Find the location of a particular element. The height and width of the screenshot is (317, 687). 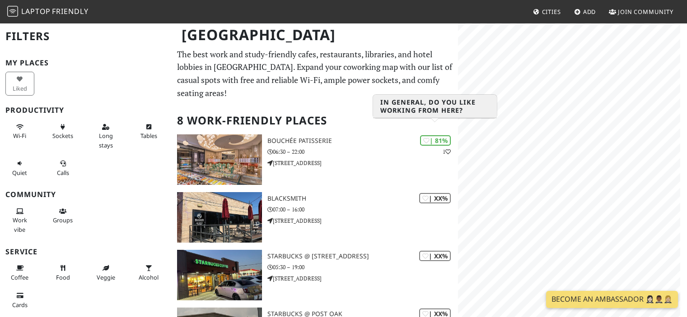

span: Work-friendly tables is located at coordinates (149, 136).